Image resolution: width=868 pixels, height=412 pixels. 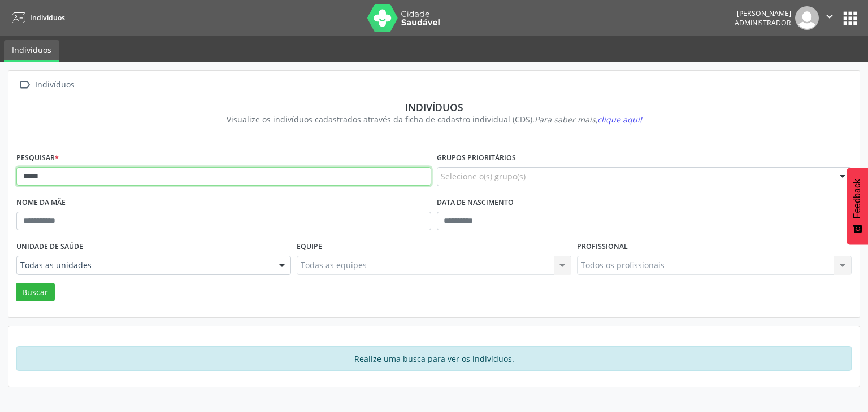 What do you see at coordinates (144, 266) in the screenshot?
I see `span: Todas as unidades` at bounding box center [144, 266].